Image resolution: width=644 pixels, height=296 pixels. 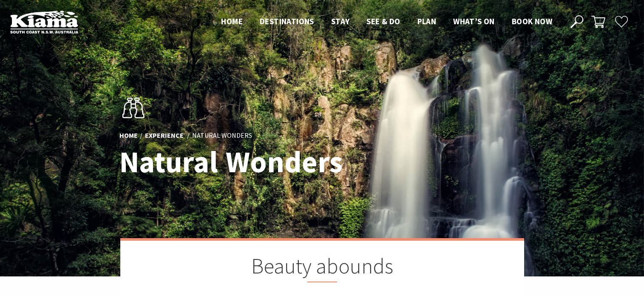 What do you see at coordinates (164, 135) in the screenshot?
I see `a: Experience` at bounding box center [164, 135].